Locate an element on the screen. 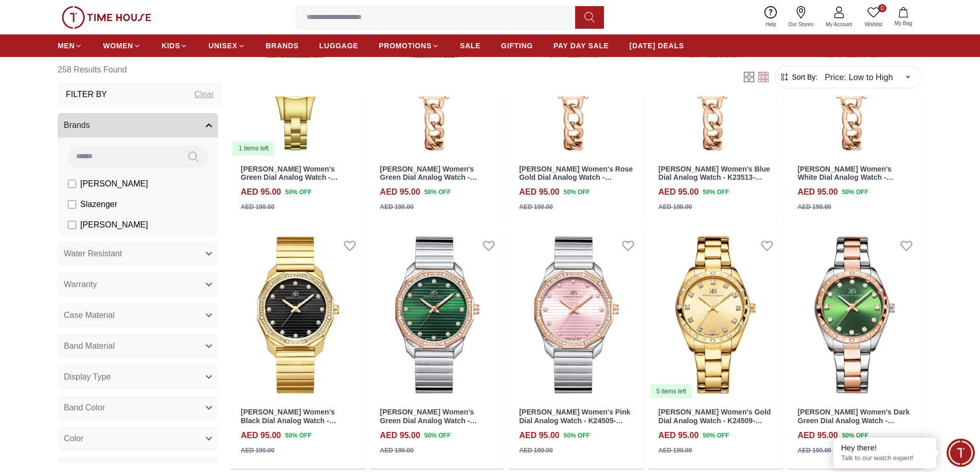 Image resolution: width=980 pixels, height=472 pixels. a: Kenneth Scott Women's Green Dial Analog Watch - K24505-KBKH is located at coordinates (437, 315).